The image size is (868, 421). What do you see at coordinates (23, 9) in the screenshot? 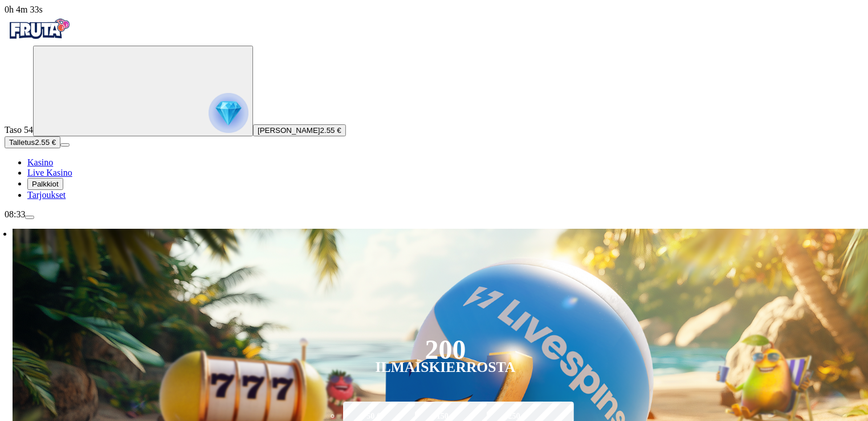
I see `span: user session time` at bounding box center [23, 9].